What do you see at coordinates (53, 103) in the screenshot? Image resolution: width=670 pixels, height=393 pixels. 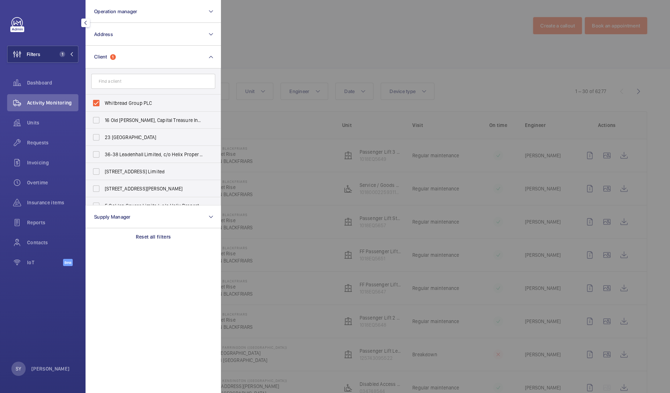 I see `span: Activity Monitoring` at bounding box center [53, 103].